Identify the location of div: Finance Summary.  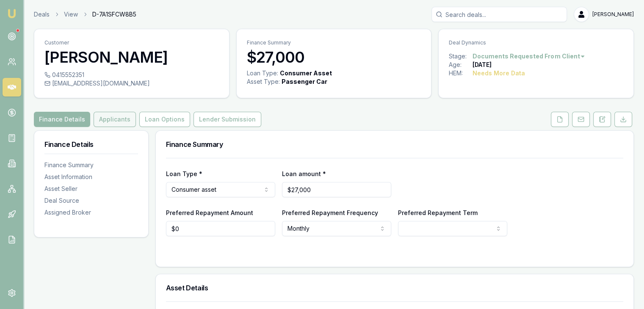
(91, 165).